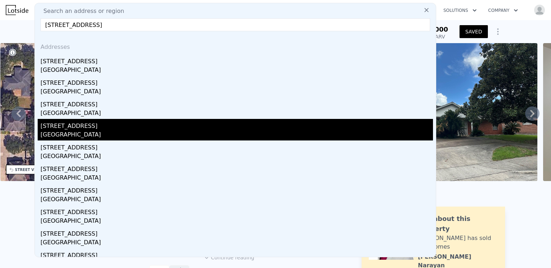 The height and width of the screenshot is (268, 551). What do you see at coordinates (460, 10) in the screenshot?
I see `button: Solutions` at bounding box center [460, 10].